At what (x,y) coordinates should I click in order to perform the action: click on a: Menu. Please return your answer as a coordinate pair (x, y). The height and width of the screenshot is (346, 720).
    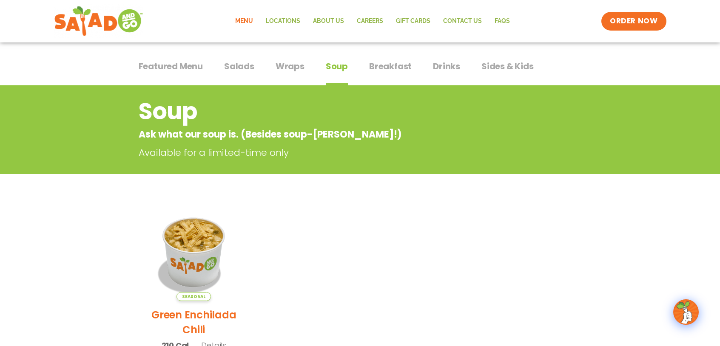
    Looking at the image, I should click on (244, 21).